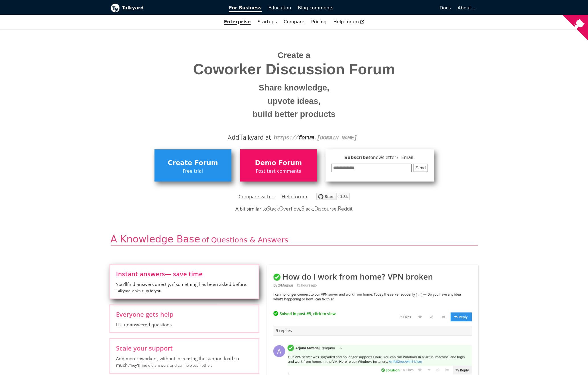 This screenshot has width=588, height=375. Describe the element at coordinates (193, 171) in the screenshot. I see `span: Free trial` at that location.